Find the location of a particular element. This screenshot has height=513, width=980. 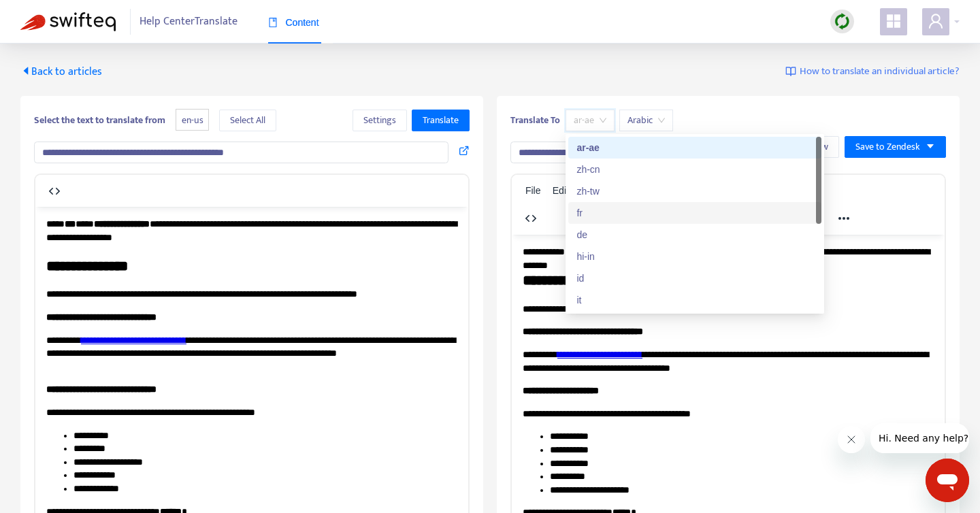

span: Select All is located at coordinates (247, 120).